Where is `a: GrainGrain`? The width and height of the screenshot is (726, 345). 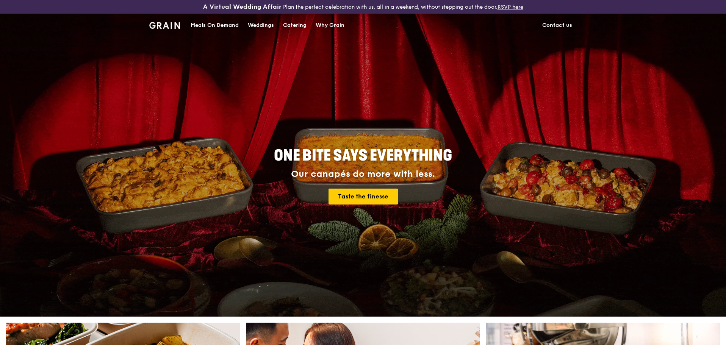
a: GrainGrain is located at coordinates (165, 25).